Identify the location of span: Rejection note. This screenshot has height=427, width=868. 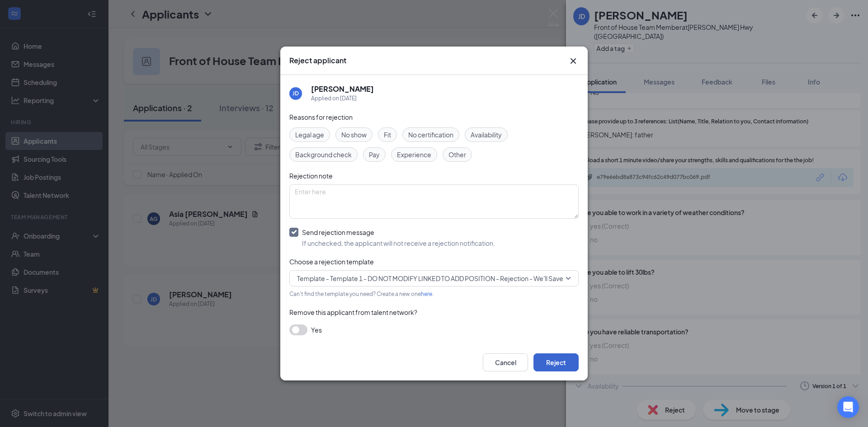
(311, 176).